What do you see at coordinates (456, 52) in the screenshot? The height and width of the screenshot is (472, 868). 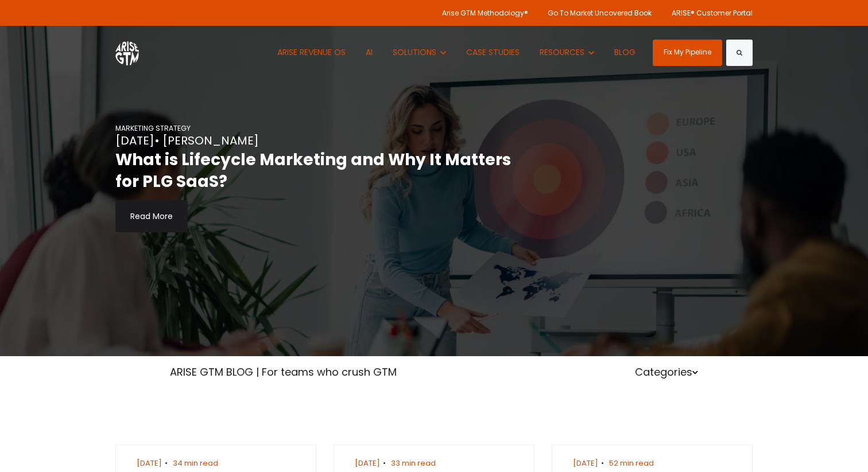 I see `nav: Desktop navigation` at bounding box center [456, 52].